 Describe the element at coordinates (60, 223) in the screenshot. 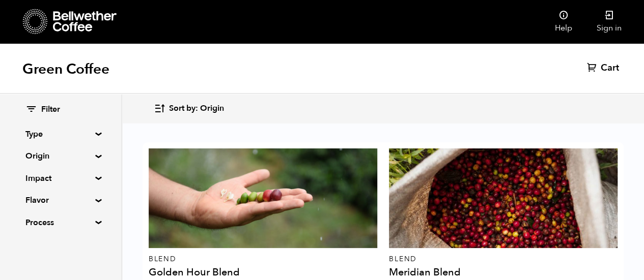

I see `summary: Process` at that location.